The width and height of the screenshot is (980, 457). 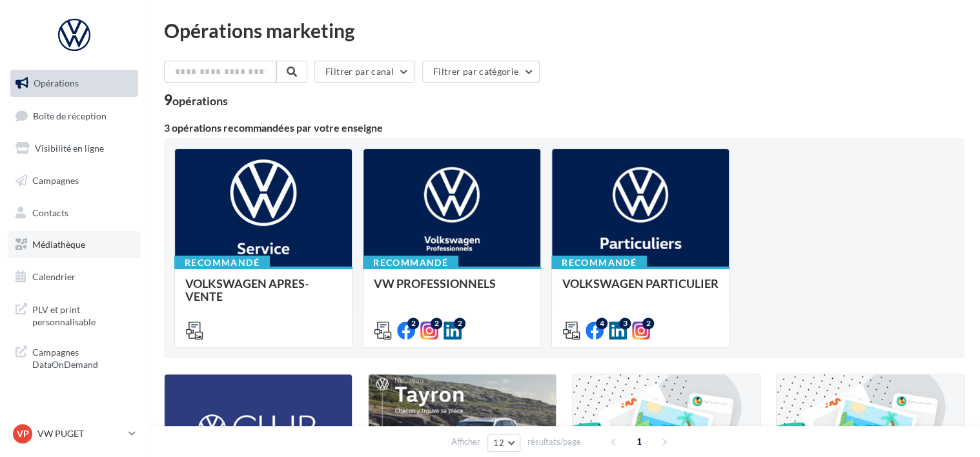 What do you see at coordinates (434, 283) in the screenshot?
I see `span: VW PROFESSIONNELS` at bounding box center [434, 283].